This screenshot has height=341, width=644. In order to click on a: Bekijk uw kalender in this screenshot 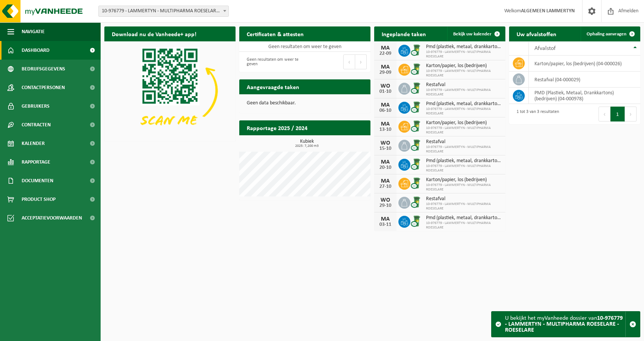, I will do `click(476, 34)`.